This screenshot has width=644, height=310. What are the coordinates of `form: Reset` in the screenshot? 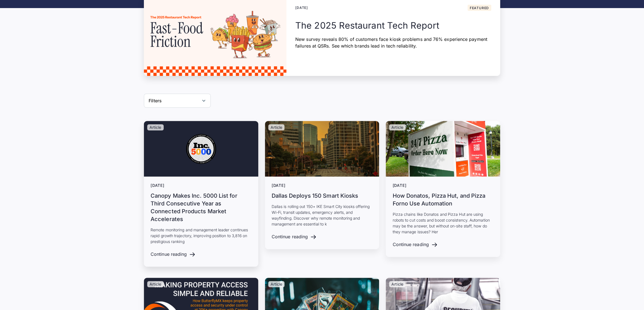 It's located at (177, 101).